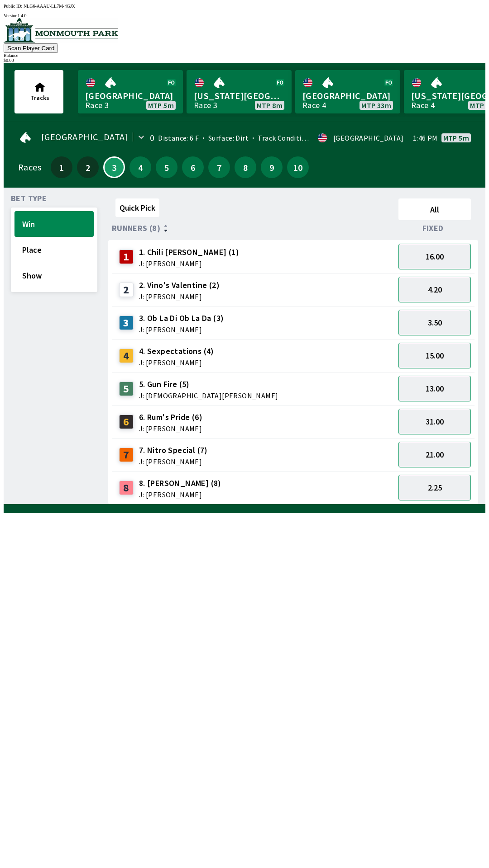 The image size is (489, 868). I want to click on img: venue logo, so click(61, 30).